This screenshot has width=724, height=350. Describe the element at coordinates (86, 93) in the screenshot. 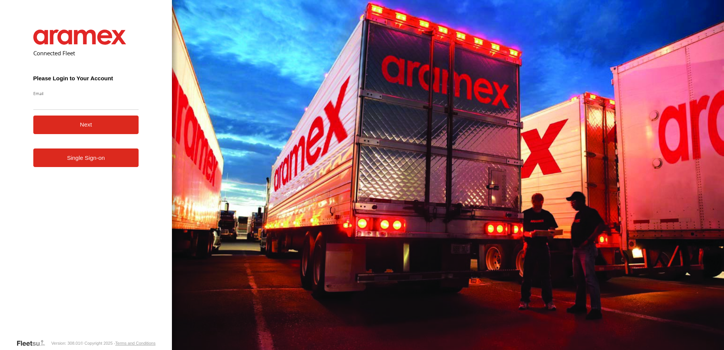

I see `label: Email` at that location.